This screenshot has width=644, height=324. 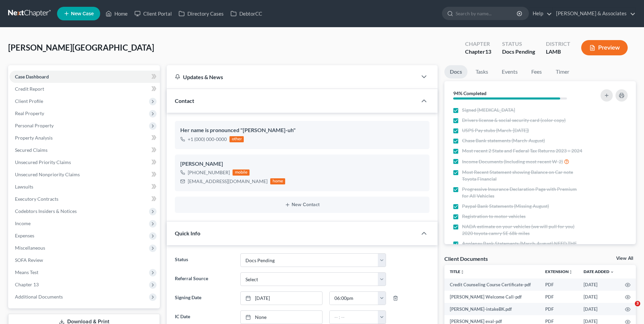 What do you see at coordinates (29, 113) in the screenshot?
I see `span: Real Property` at bounding box center [29, 113].